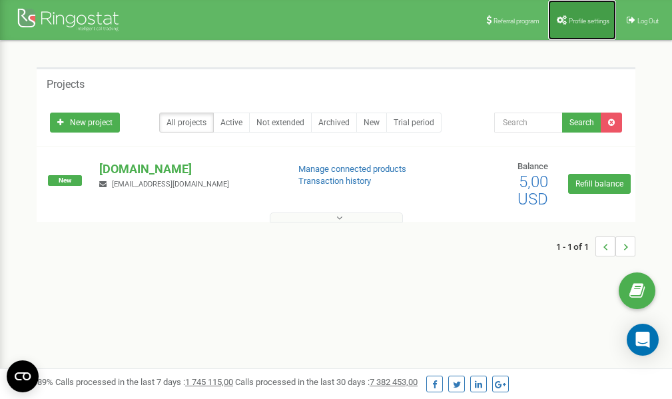 The width and height of the screenshot is (672, 399). I want to click on span: 5,00 USD, so click(533, 190).